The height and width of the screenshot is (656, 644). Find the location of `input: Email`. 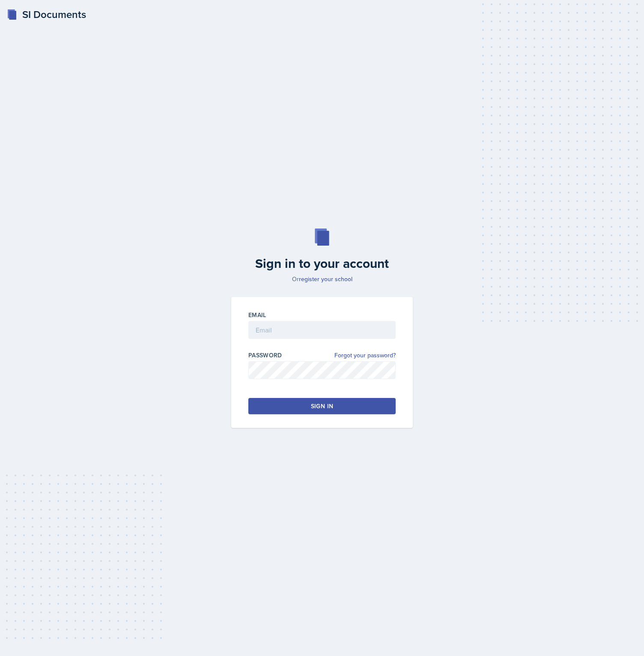

input: Email is located at coordinates (322, 330).